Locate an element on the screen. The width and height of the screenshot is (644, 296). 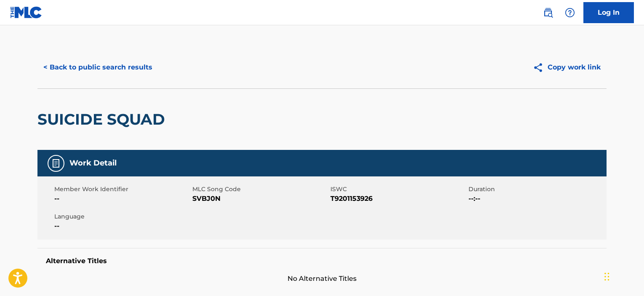
span: Member Work Identifier is located at coordinates (122, 189).